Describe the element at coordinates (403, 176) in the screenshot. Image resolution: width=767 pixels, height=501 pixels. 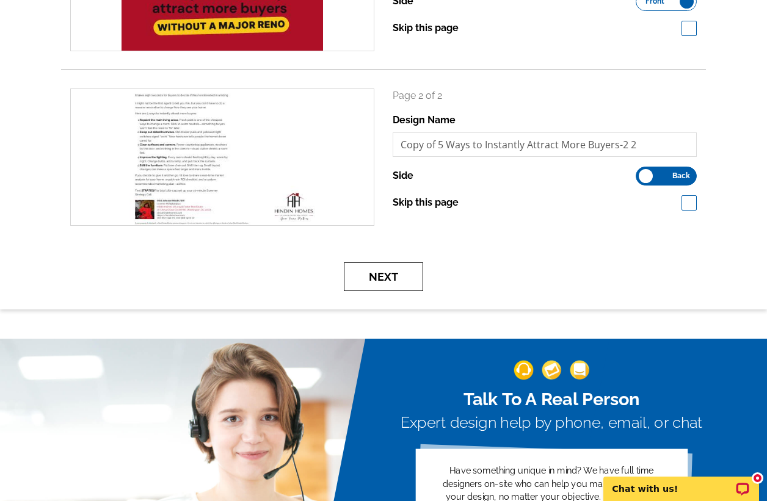
I see `label: Side` at that location.